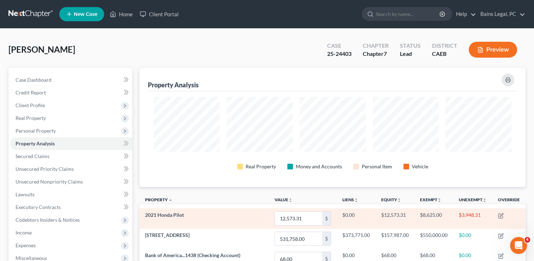 This screenshot has width=534, height=261. Describe the element at coordinates (501, 14) in the screenshot. I see `a: Bains Legal, PC` at that location.